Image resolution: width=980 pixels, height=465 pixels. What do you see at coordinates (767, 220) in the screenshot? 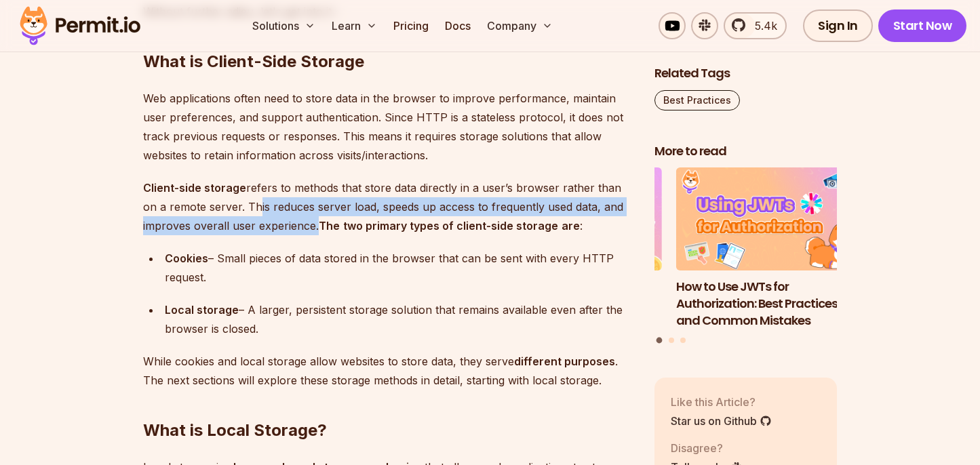
I see `img: How to Use JWTs for Authorization: Best Practices and Common Mistakes` at bounding box center [767, 220].